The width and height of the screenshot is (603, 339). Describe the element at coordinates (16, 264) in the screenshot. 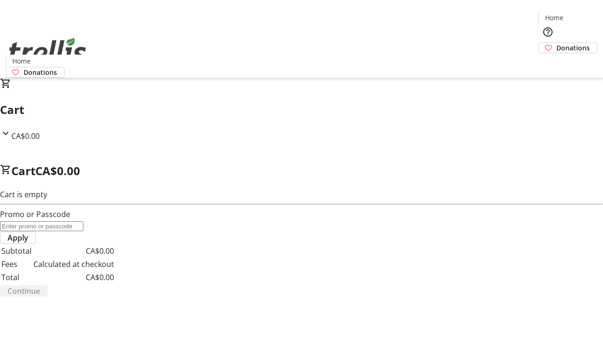

I see `td: Fees` at that location.